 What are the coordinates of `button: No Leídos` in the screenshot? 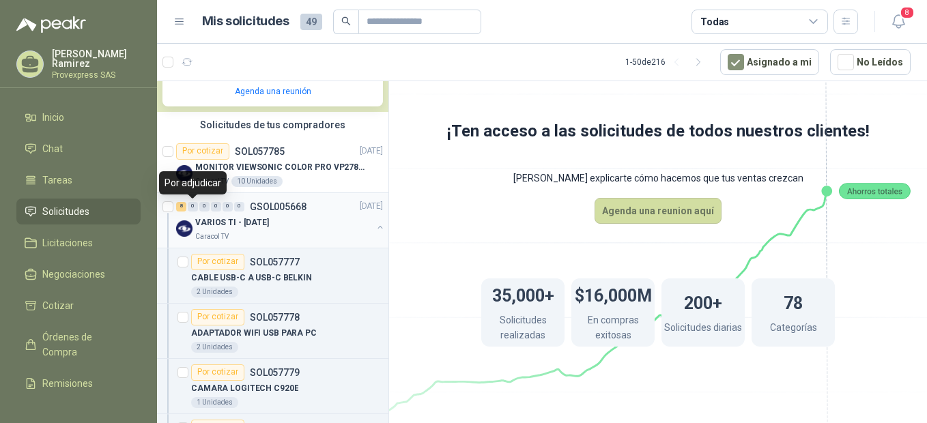 It's located at (871, 62).